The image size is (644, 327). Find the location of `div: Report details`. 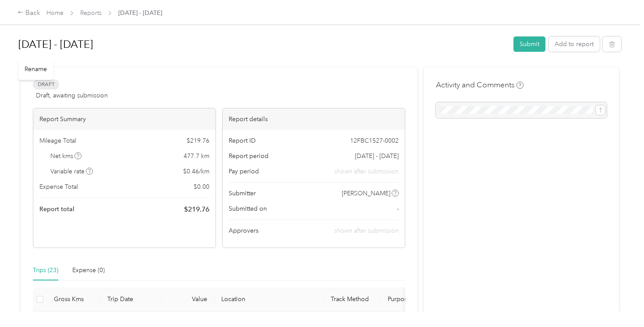

div: Report details is located at coordinates (313, 119).